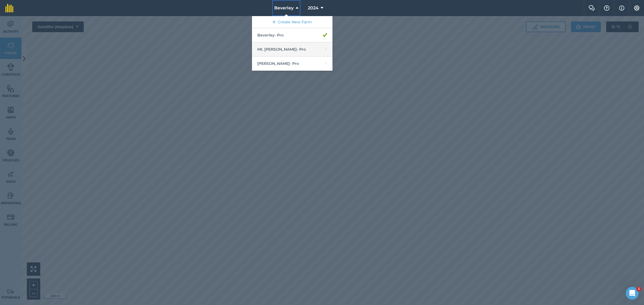  What do you see at coordinates (639, 289) in the screenshot?
I see `span: 1` at bounding box center [639, 289].